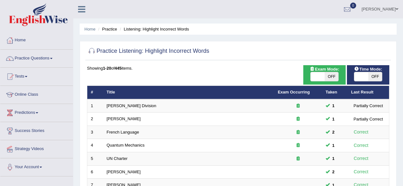 Image resolution: width=403 pixels, height=186 pixels. What do you see at coordinates (123, 132) in the screenshot?
I see `a: French Language` at bounding box center [123, 132].